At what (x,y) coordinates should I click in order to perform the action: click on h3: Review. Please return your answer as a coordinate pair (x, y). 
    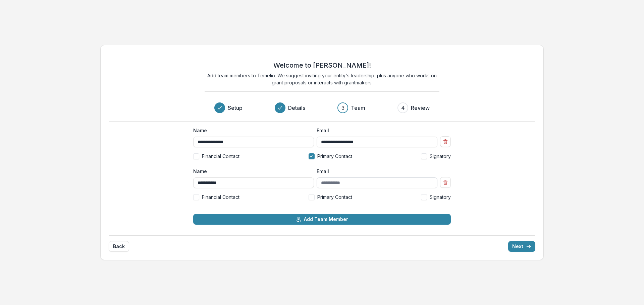
    Looking at the image, I should click on (420, 108).